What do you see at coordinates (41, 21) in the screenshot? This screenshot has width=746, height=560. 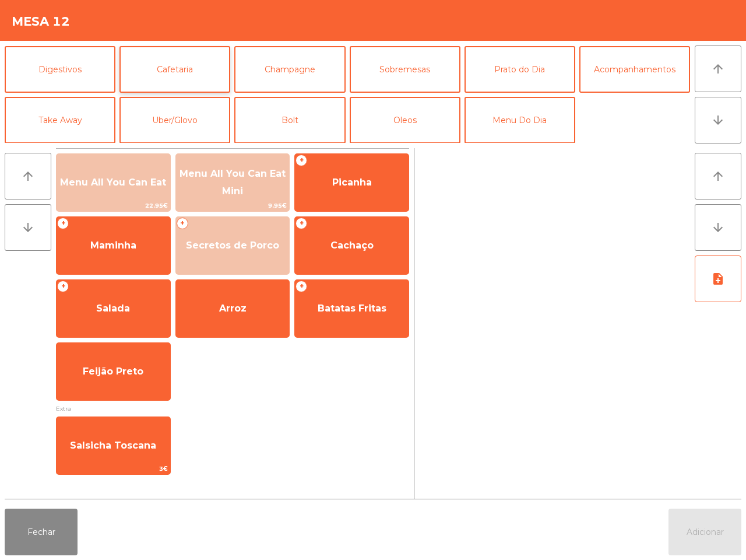 I see `h4: Mesa 12` at bounding box center [41, 21].